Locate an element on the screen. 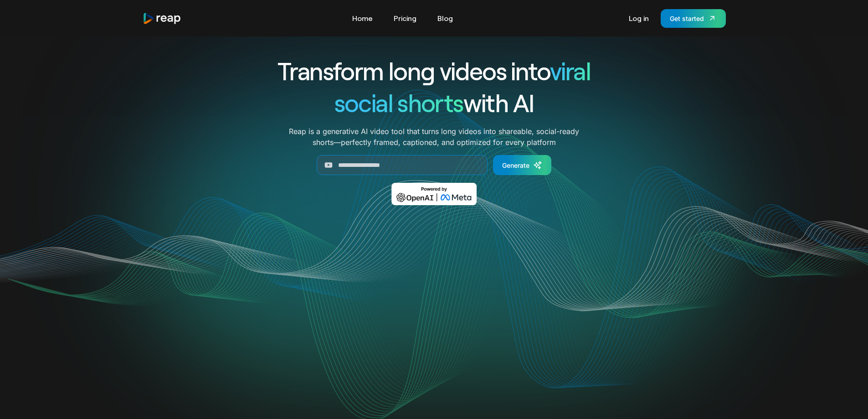 The width and height of the screenshot is (868, 419). h1: Transform long videos into is located at coordinates (435, 71).